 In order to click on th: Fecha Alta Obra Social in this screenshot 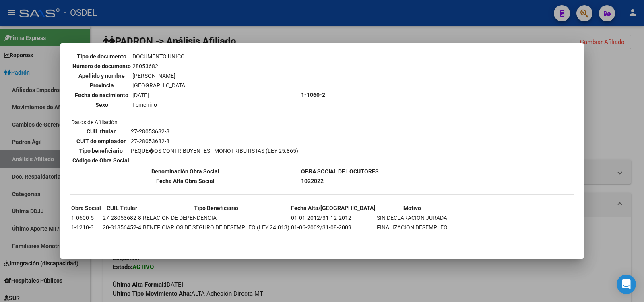, I will do `click(185, 181)`.